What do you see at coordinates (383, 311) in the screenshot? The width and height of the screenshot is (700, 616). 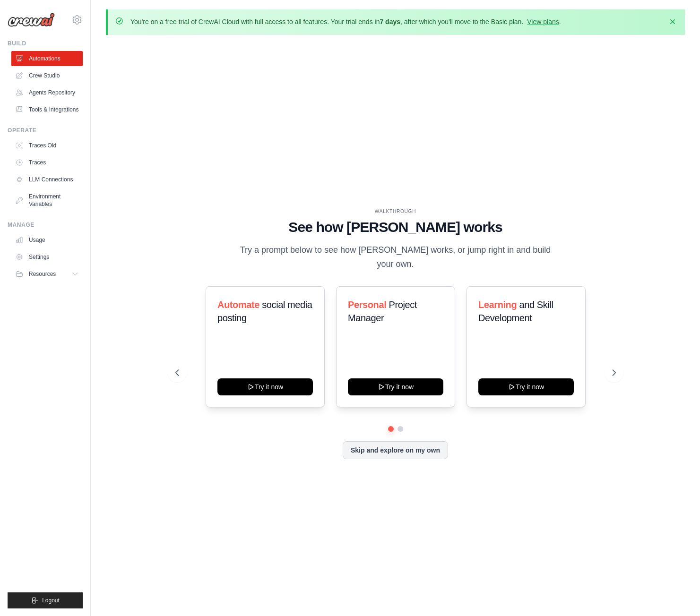 I see `span: Project Manager` at bounding box center [383, 311].